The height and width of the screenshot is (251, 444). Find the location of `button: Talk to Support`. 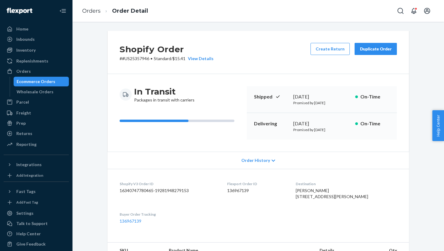

button: Talk to Support is located at coordinates (36, 224).